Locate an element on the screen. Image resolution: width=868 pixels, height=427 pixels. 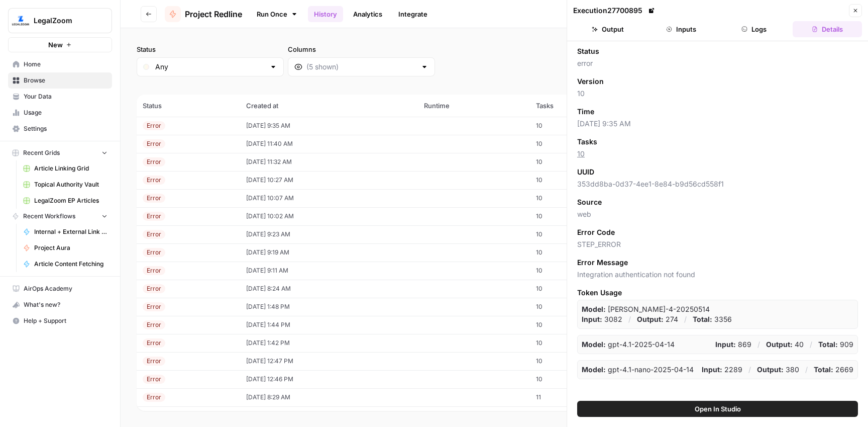
a: Project Aura is located at coordinates (65, 248).